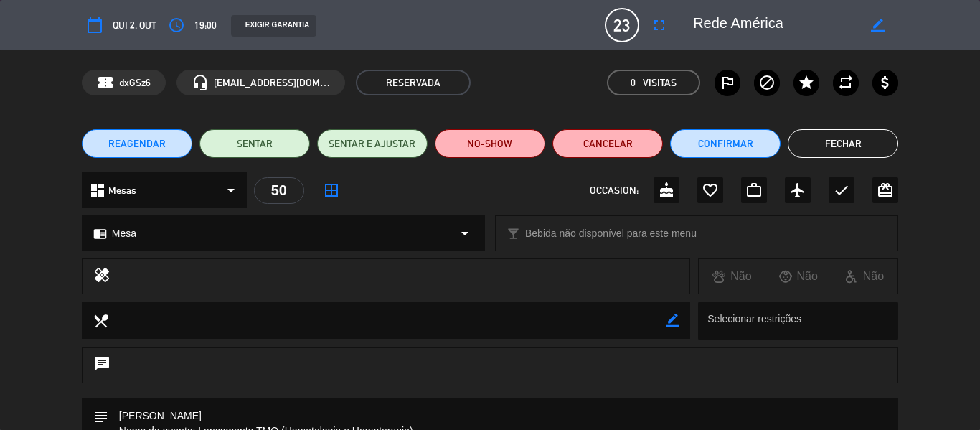  What do you see at coordinates (513, 234) in the screenshot?
I see `i: local_bar` at bounding box center [513, 234].